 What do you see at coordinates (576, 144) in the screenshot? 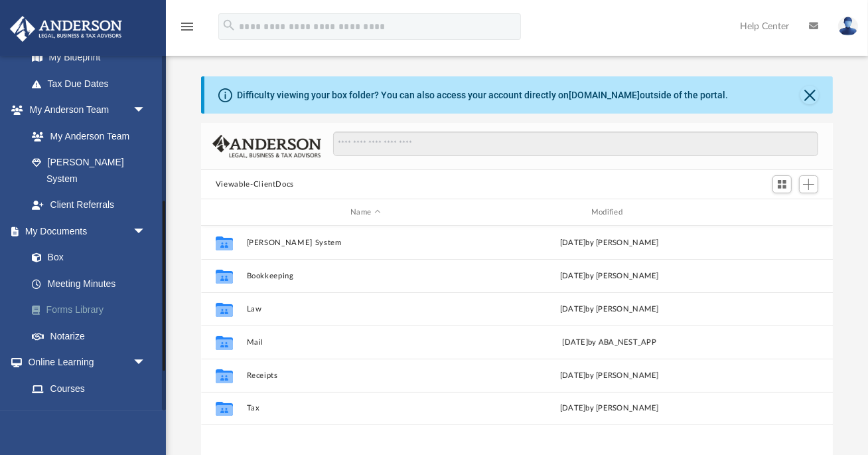
I see `input: Search files and folders` at bounding box center [576, 144].